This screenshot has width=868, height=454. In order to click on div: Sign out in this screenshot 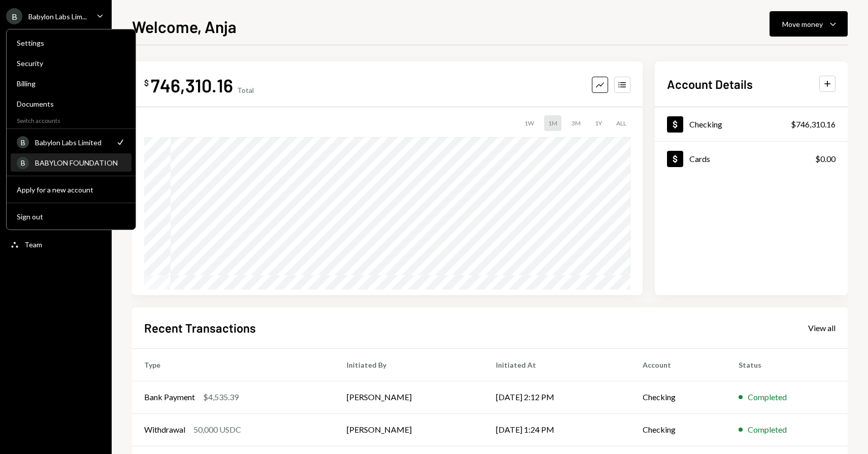, I will do `click(71, 216)`.